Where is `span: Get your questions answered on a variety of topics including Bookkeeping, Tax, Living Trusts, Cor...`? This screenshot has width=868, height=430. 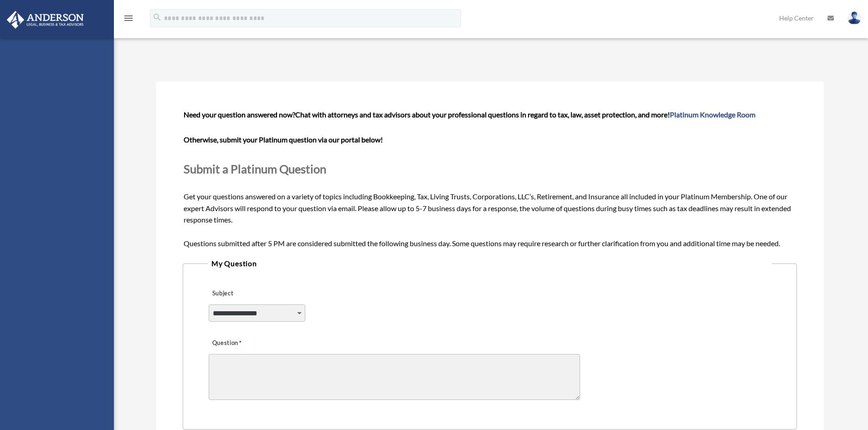
span: Get your questions answered on a variety of topics including Bookkeeping, Tax, Living Trusts, Cor... is located at coordinates (490, 179).